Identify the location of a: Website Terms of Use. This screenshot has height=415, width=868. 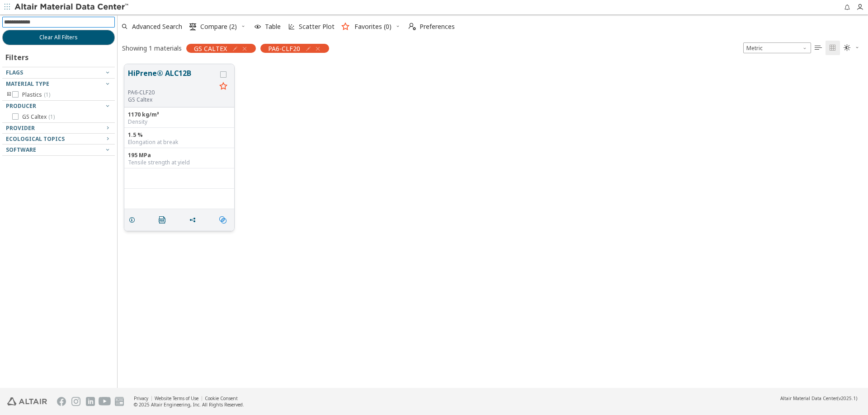
(176, 399).